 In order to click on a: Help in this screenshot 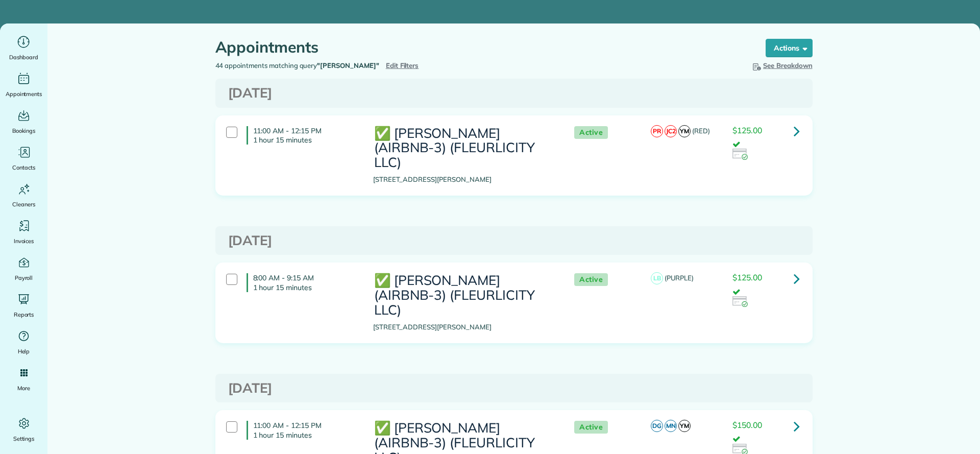, I will do `click(23, 342)`.